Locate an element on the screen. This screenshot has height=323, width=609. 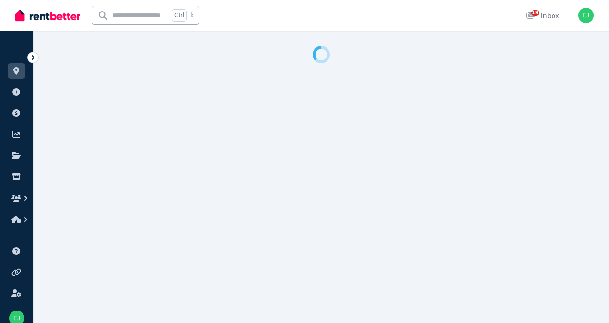
div: Inbox is located at coordinates (543, 16).